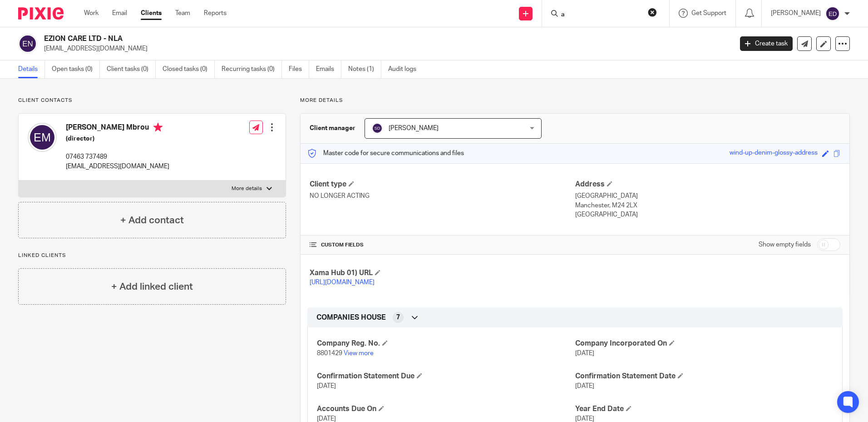 The image size is (868, 422). What do you see at coordinates (364, 69) in the screenshot?
I see `a: Notes (1)` at bounding box center [364, 69].